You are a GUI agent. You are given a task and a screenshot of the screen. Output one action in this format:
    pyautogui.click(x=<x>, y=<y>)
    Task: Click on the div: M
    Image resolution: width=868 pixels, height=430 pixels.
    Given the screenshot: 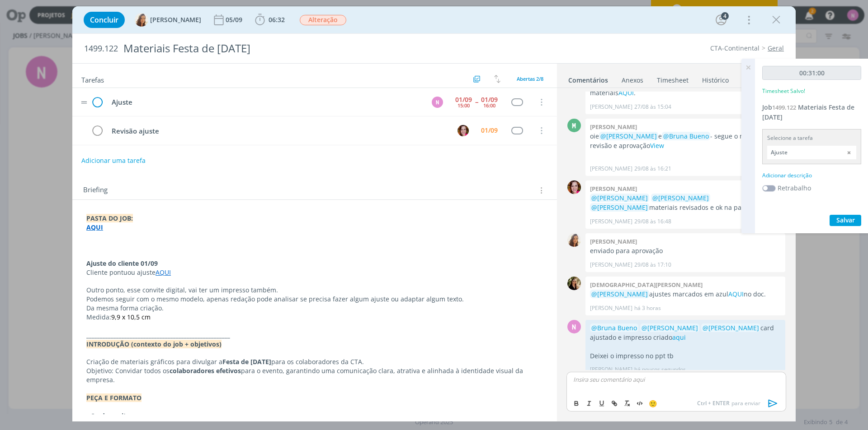 What is the action you would take?
    pyautogui.click(x=574, y=126)
    